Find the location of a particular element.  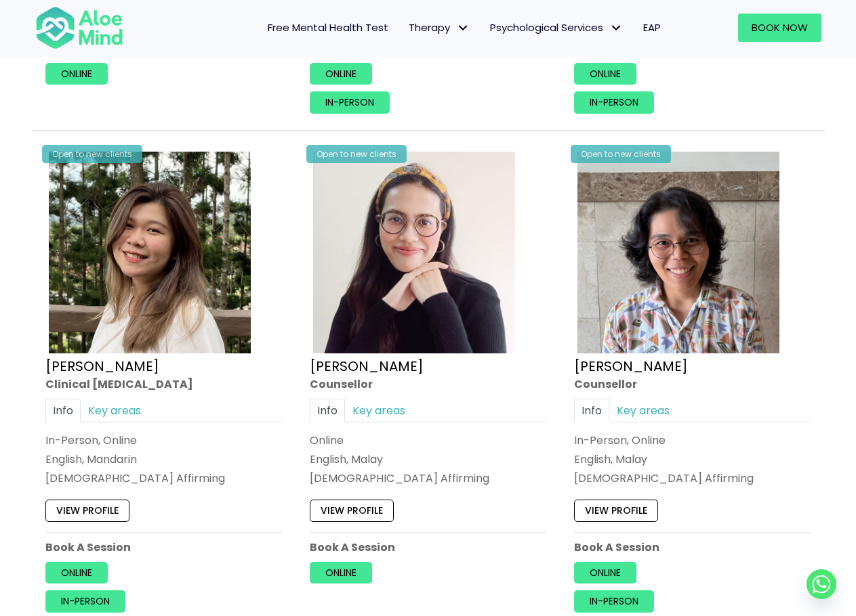

span: EAP is located at coordinates (652, 27).